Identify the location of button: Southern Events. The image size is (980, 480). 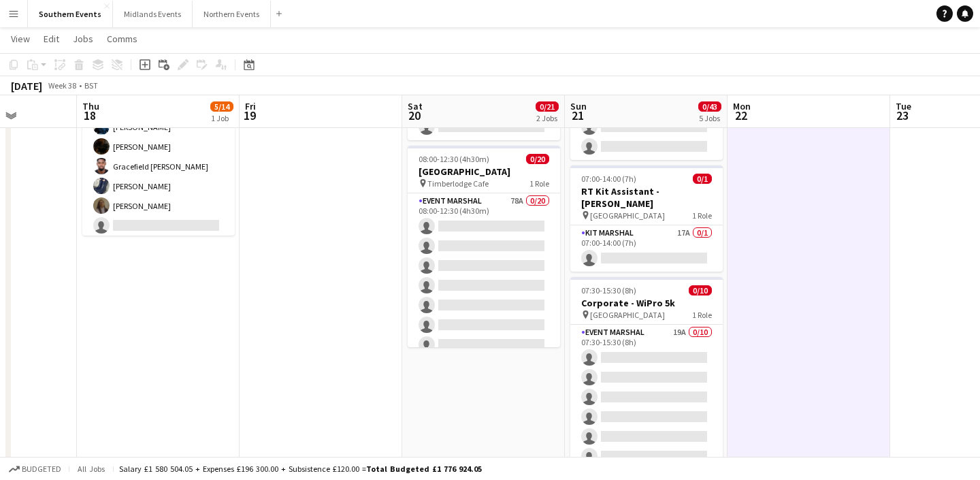
(70, 13).